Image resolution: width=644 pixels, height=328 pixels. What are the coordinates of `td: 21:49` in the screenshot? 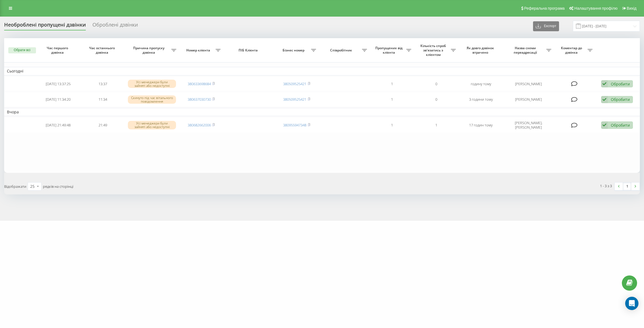 It's located at (102, 125).